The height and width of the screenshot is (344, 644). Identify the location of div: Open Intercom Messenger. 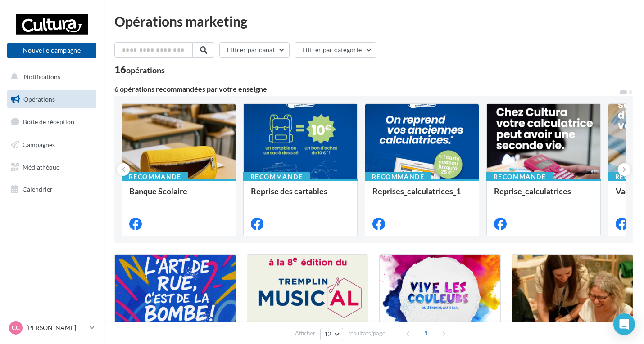
(624, 324).